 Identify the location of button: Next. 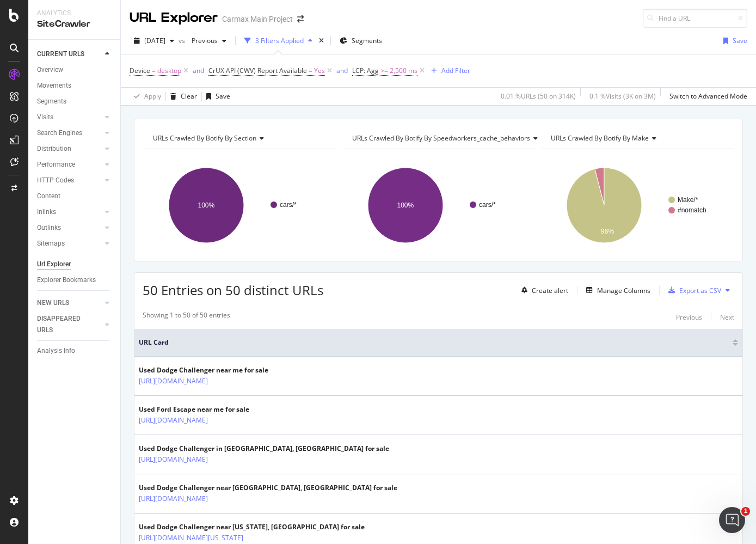
(728, 317).